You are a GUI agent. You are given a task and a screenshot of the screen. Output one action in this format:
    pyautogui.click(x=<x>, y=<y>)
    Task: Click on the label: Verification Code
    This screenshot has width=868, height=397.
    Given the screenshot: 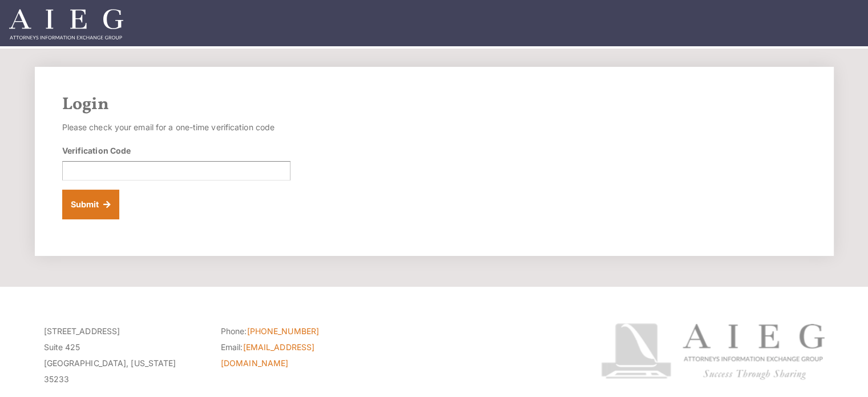 What is the action you would take?
    pyautogui.click(x=97, y=150)
    